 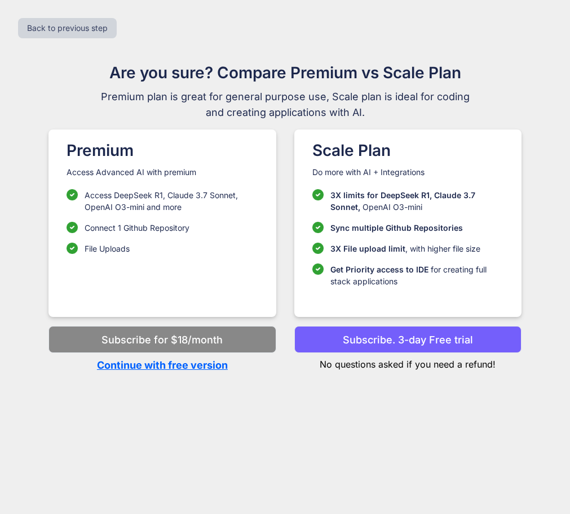 What do you see at coordinates (137, 228) in the screenshot?
I see `p: Connect 1 Github Repository` at bounding box center [137, 228].